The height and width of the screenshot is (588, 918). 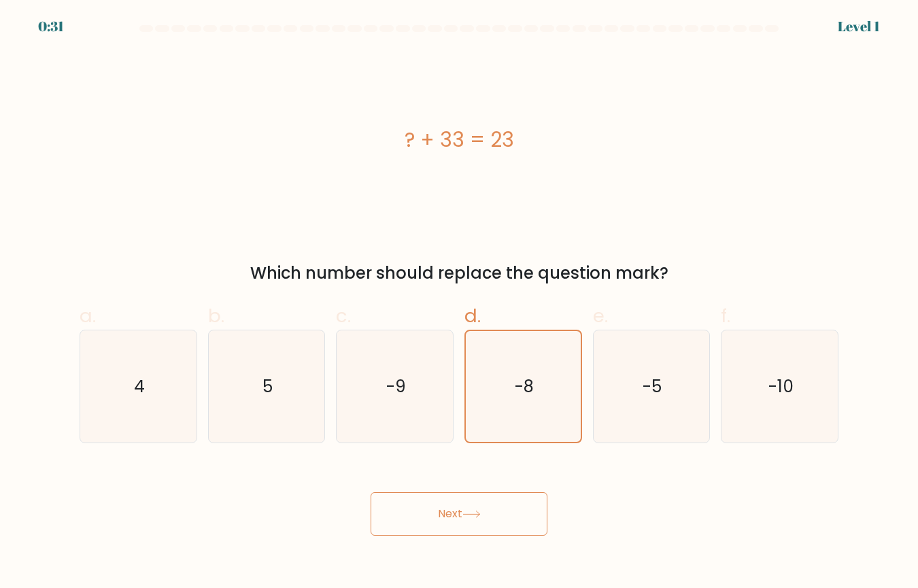 What do you see at coordinates (459, 514) in the screenshot?
I see `button: Next` at bounding box center [459, 514].